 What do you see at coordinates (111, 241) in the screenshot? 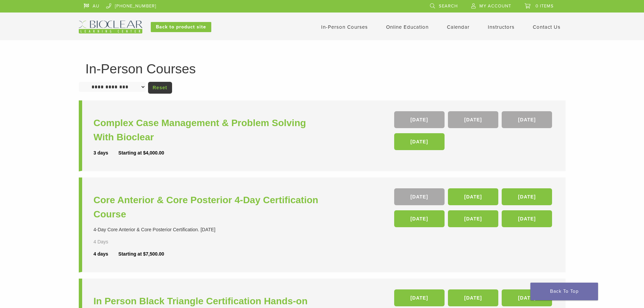
I see `div: 4 Days` at bounding box center [111, 241].